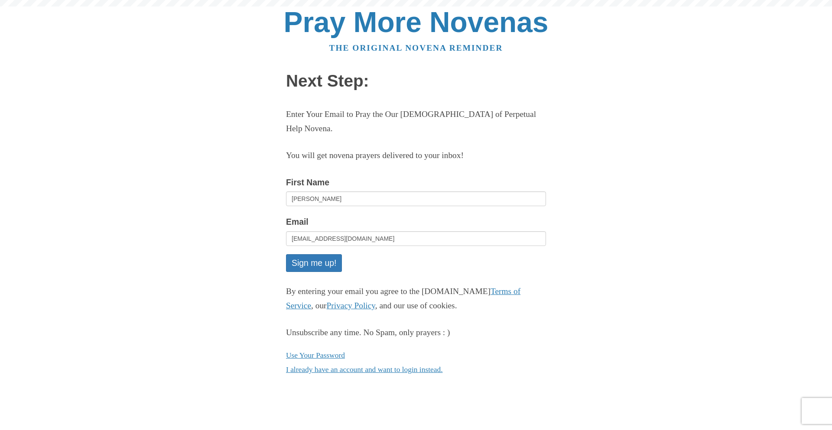 The image size is (832, 430). What do you see at coordinates (416, 199) in the screenshot?
I see `input: Optional` at bounding box center [416, 199].